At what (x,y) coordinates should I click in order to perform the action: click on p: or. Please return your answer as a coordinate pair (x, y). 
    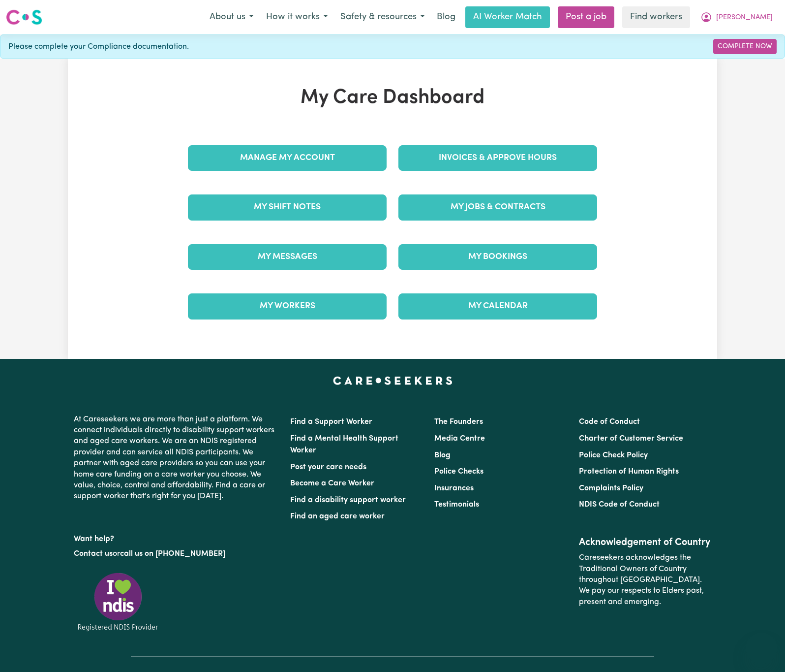
    Looking at the image, I should click on (177, 553).